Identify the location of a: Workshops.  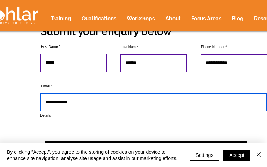
(141, 18).